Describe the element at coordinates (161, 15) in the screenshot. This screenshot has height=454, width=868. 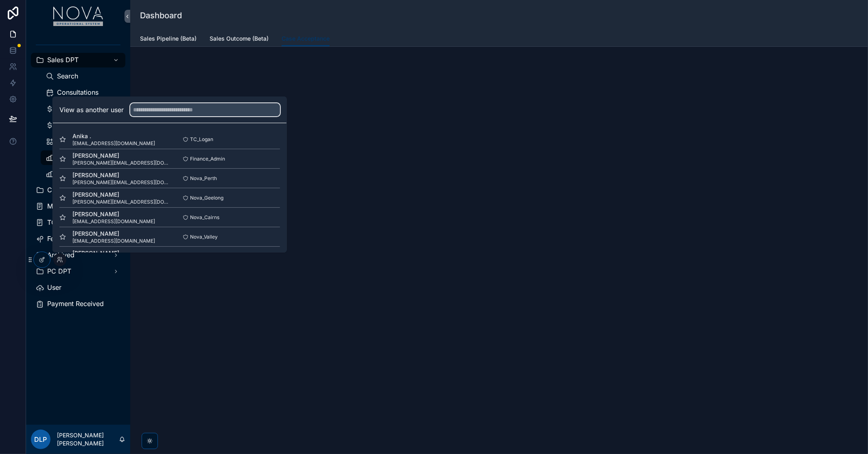
I see `h1: Dashboard` at that location.